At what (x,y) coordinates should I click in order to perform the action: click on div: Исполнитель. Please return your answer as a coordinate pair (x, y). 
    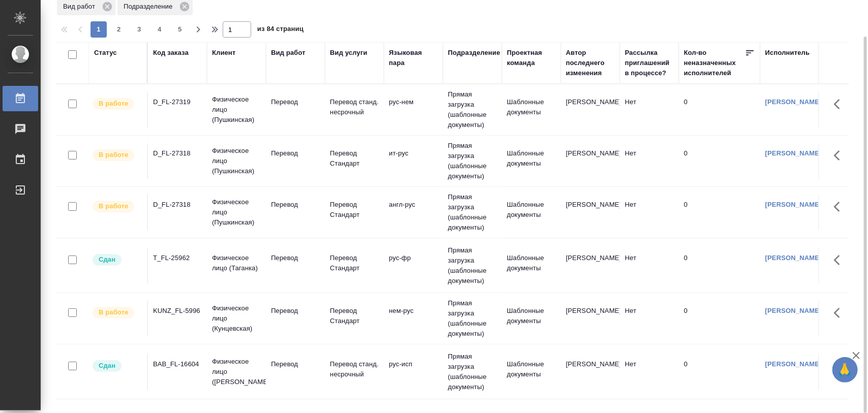
    Looking at the image, I should click on (788, 53).